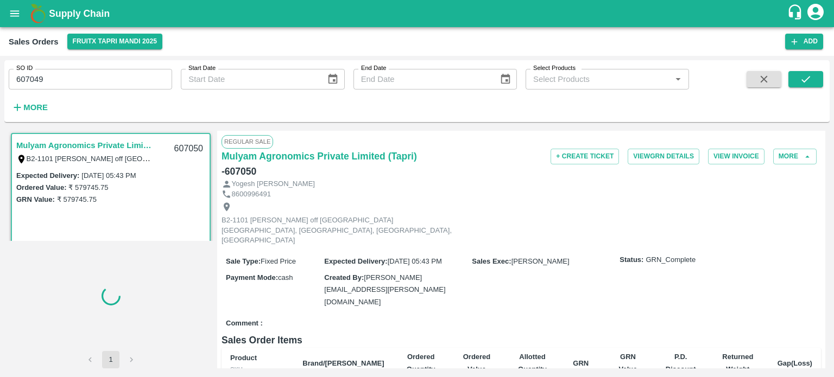 This screenshot has height=377, width=834. I want to click on h6: - 607050, so click(239, 172).